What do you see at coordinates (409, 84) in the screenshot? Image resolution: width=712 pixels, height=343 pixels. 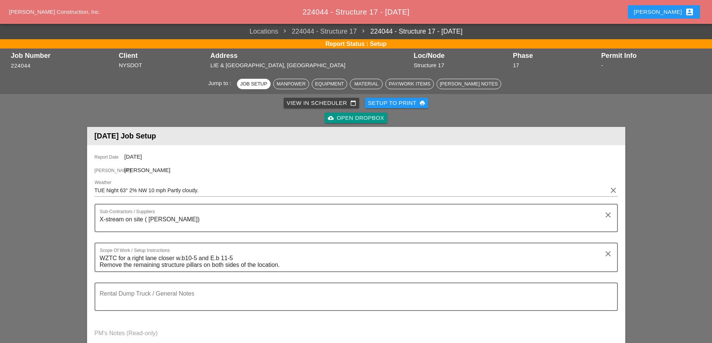 I see `button: Pay/Work Items` at bounding box center [409, 84].